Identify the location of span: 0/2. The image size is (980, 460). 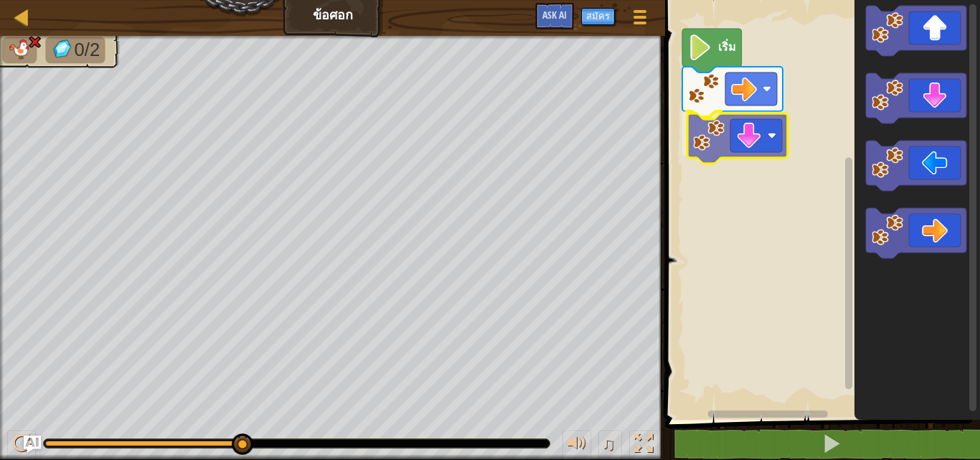
(88, 49).